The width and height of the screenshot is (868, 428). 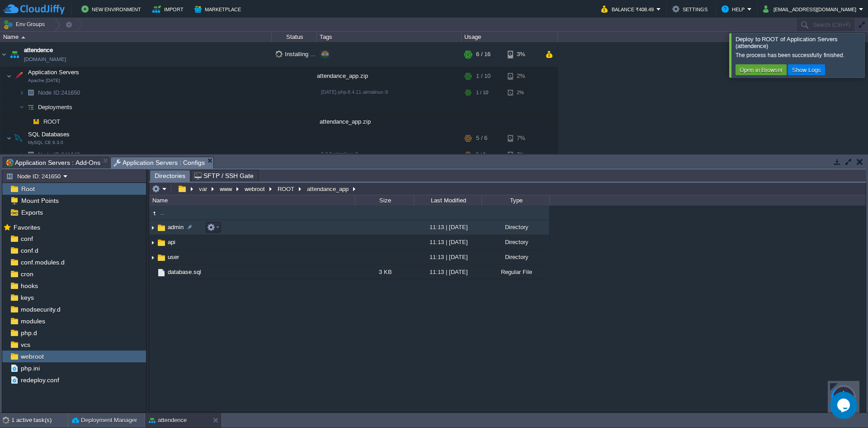 What do you see at coordinates (692, 9) in the screenshot?
I see `button: Settings` at bounding box center [692, 9].